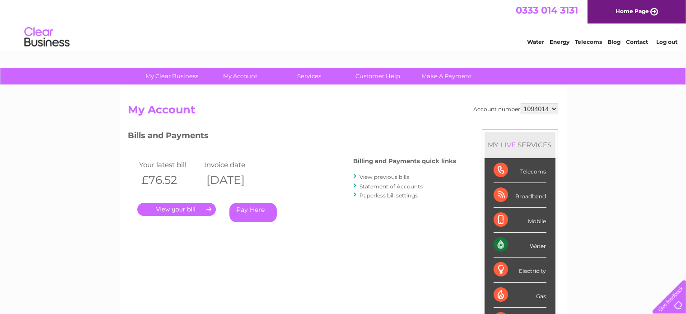 Image resolution: width=686 pixels, height=314 pixels. What do you see at coordinates (520, 170) in the screenshot?
I see `div: Telecoms` at bounding box center [520, 170].